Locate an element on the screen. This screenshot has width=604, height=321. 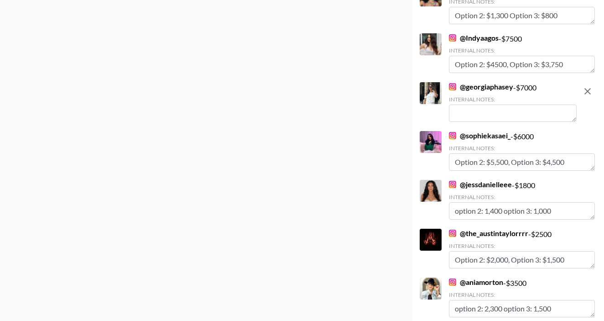
div: - $ 7000 is located at coordinates (513, 102).